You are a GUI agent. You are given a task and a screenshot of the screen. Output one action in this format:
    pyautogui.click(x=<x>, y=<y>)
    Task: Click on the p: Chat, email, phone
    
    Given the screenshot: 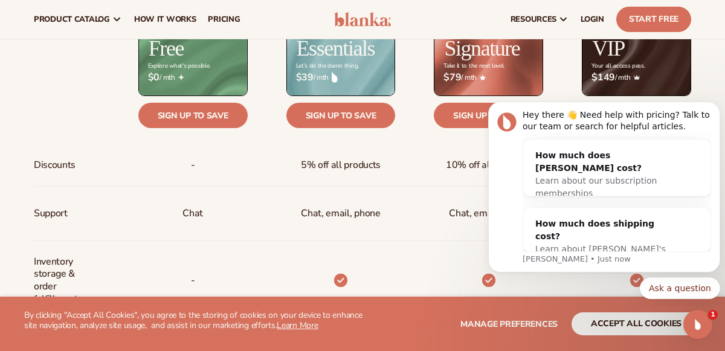 What is the action you would take?
    pyautogui.click(x=340, y=213)
    